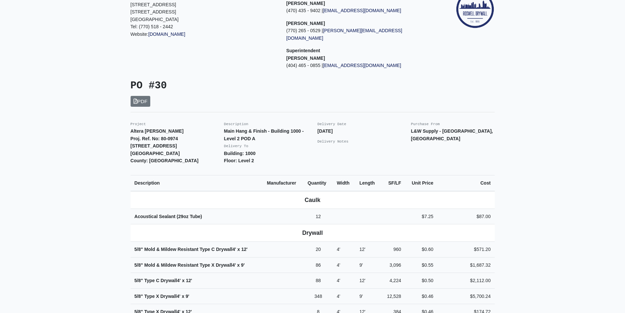 This screenshot has height=313, width=625. What do you see at coordinates (163, 280) in the screenshot?
I see `strong: 5/8" Type C Drywall` at bounding box center [163, 280].